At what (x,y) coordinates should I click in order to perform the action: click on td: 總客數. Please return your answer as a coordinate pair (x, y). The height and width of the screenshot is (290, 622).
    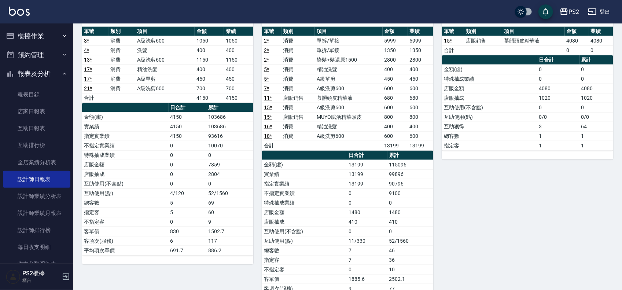
    Looking at the image, I should click on (305, 250).